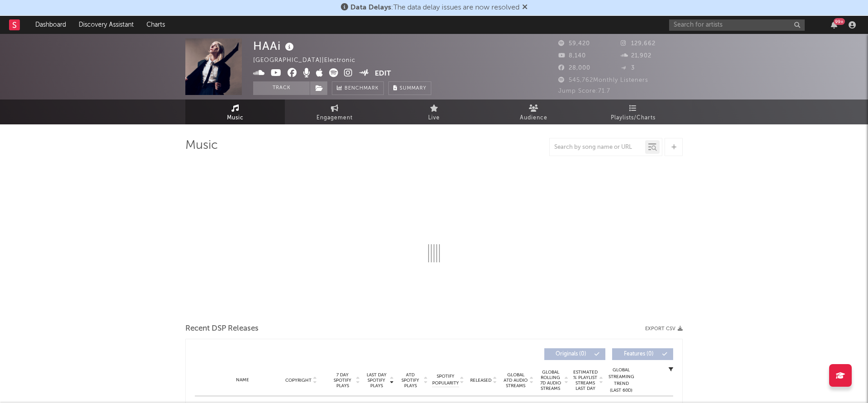  What do you see at coordinates (434, 118) in the screenshot?
I see `span: Live` at bounding box center [434, 118].